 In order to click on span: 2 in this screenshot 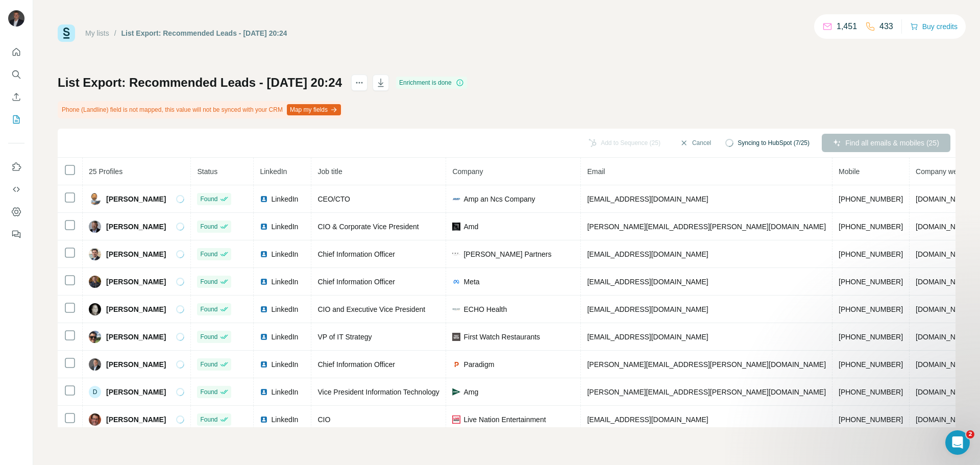, I will do `click(970, 434)`.